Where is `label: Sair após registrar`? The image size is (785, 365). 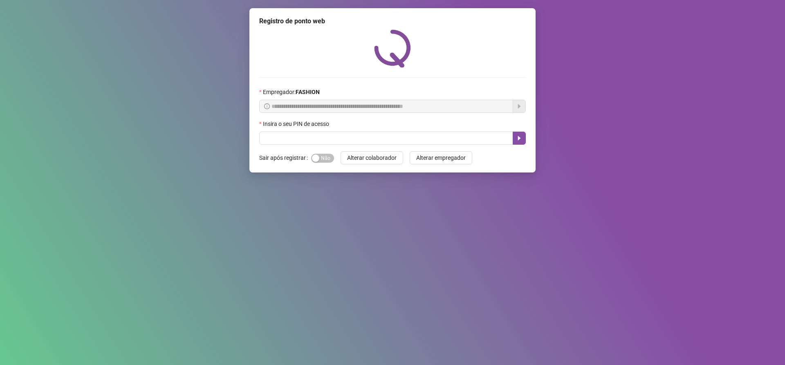 label: Sair após registrar is located at coordinates (285, 158).